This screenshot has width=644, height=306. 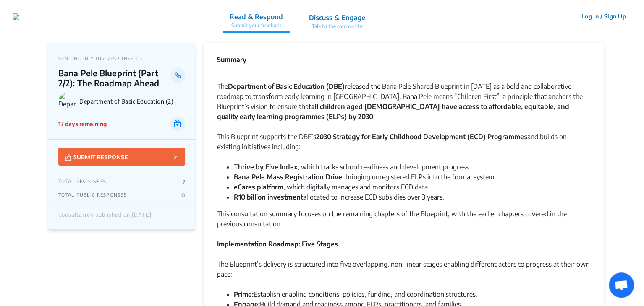 What do you see at coordinates (82, 182) in the screenshot?
I see `p: TOTAL RESPONSES` at bounding box center [82, 182].